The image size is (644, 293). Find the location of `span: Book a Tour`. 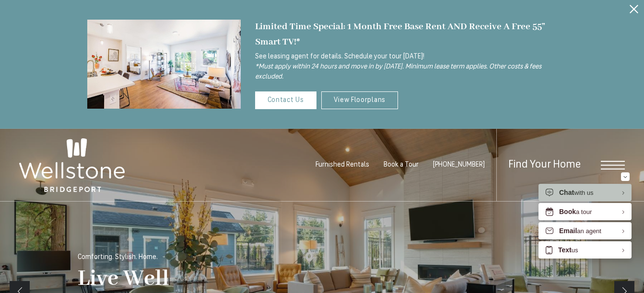

span: Book a Tour is located at coordinates (401, 165).